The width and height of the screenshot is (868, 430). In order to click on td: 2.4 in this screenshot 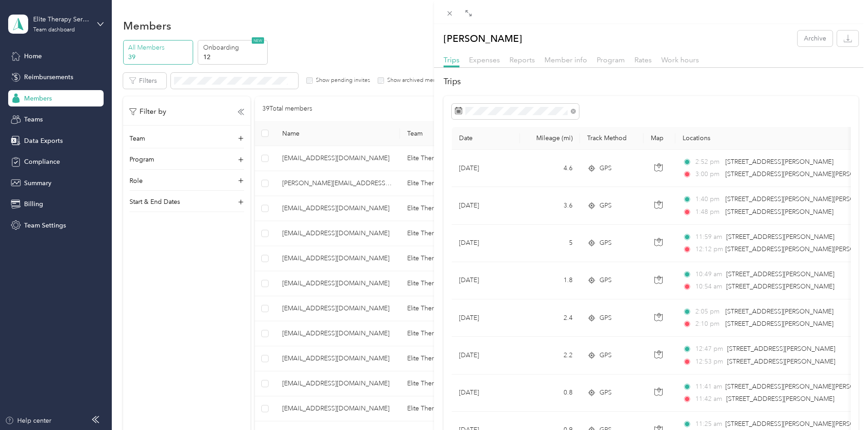, I will do `click(550, 318)`.